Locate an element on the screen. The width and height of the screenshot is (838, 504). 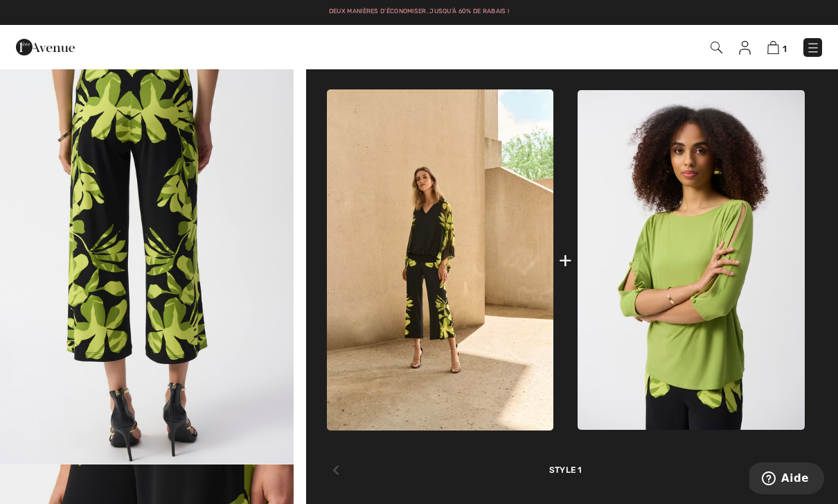
img: 1ère Avenue is located at coordinates (45, 47).